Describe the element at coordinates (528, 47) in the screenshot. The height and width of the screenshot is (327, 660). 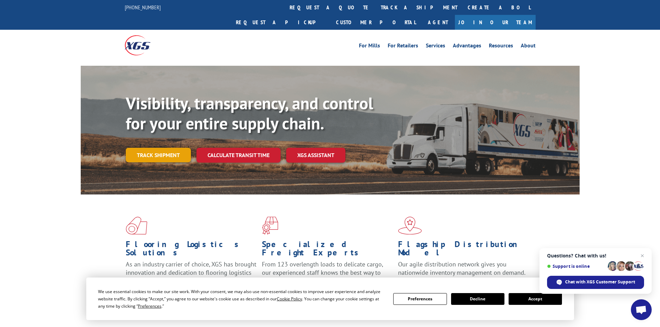
I see `a: About` at that location.